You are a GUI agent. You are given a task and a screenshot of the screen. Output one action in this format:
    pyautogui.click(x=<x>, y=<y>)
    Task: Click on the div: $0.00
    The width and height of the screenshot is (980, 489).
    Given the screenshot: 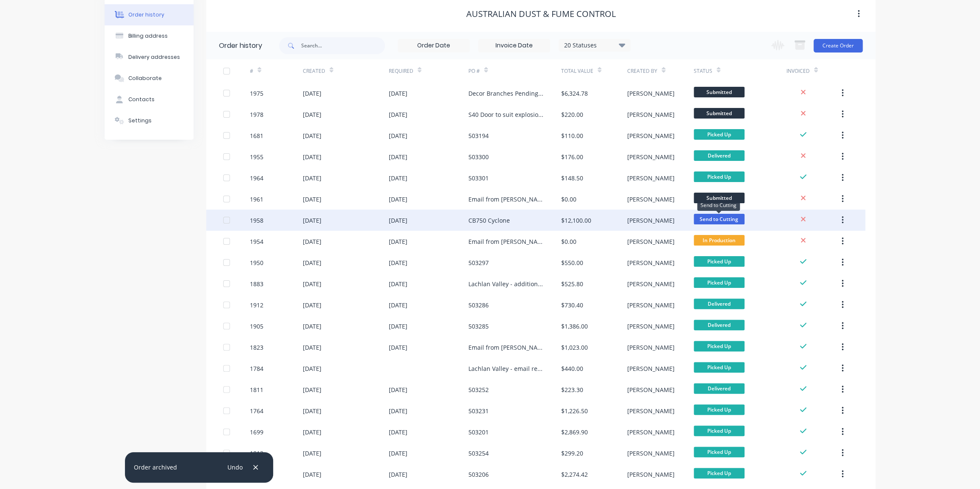 What is the action you would take?
    pyautogui.click(x=569, y=241)
    